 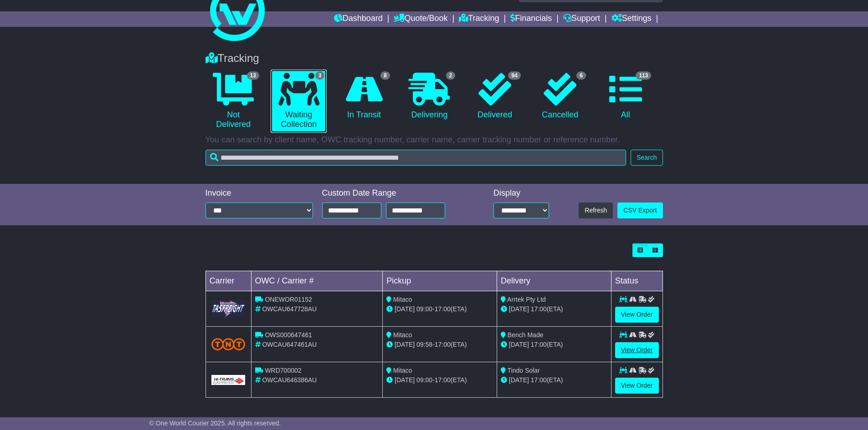 I want to click on p: You can search by client name, OWC tracking number, carrier name, carrier tracking number or refe..., so click(x=434, y=140).